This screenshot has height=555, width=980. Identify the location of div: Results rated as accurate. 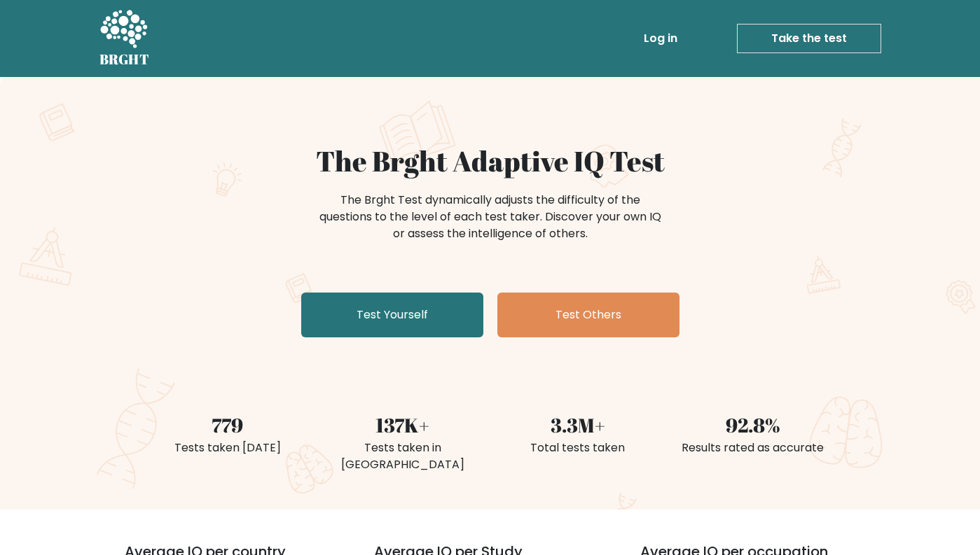
(753, 448).